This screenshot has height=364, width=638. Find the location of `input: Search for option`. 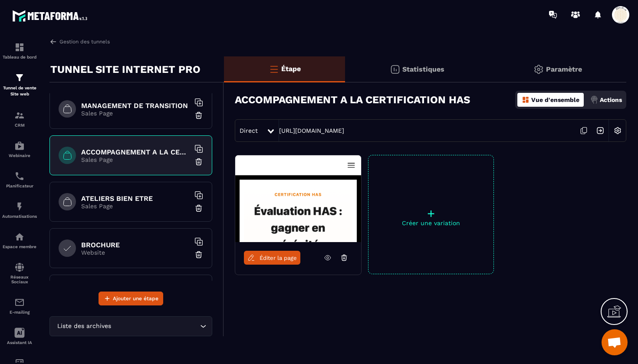

input: Search for option is located at coordinates (156, 326).